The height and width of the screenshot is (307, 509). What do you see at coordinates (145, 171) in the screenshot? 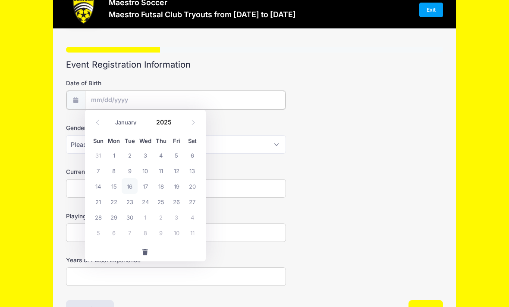
I see `span: September 10, 2025` at bounding box center [145, 171].